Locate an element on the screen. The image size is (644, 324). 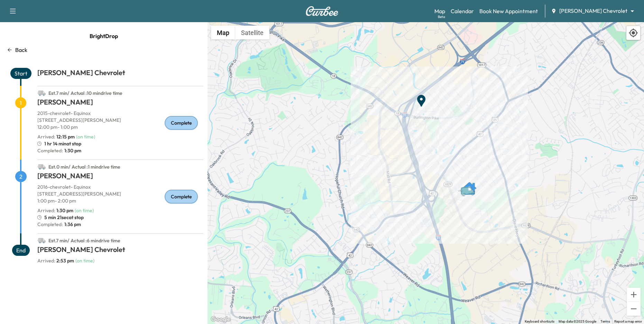
a: Open this area in Google Maps (opens a new window) is located at coordinates (221, 320).